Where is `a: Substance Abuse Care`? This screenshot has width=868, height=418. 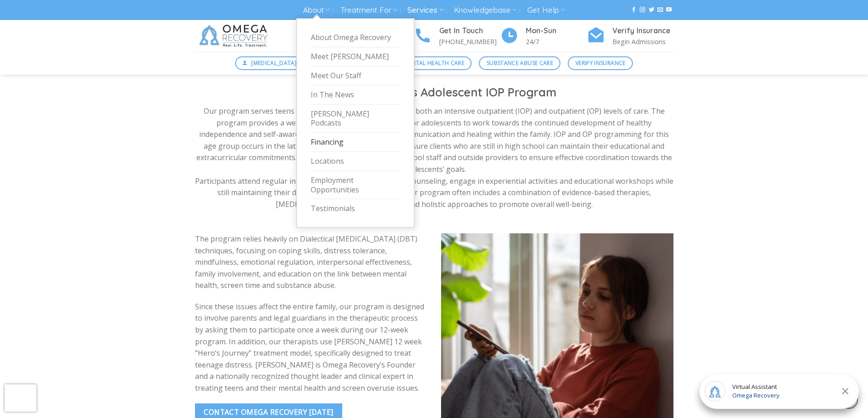 a: Substance Abuse Care is located at coordinates (519, 63).